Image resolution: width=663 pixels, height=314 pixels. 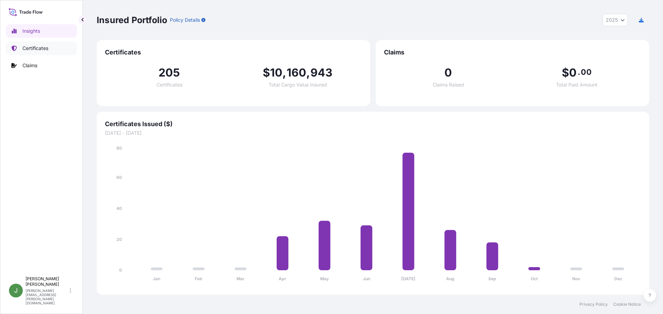 I want to click on span: 2025, so click(x=611, y=20).